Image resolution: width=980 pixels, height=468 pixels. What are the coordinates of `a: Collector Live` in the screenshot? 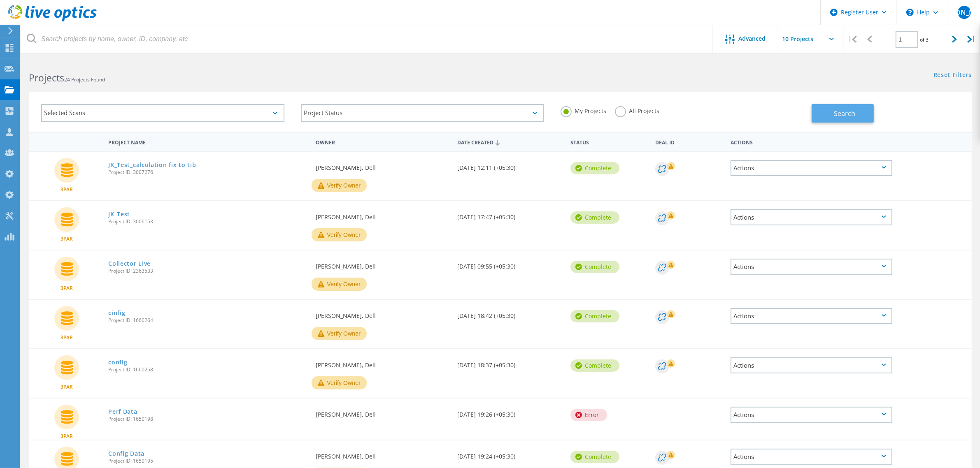 It's located at (129, 263).